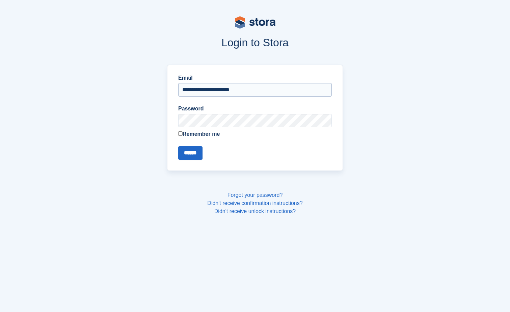 The width and height of the screenshot is (510, 312). What do you see at coordinates (255, 134) in the screenshot?
I see `label: Remember me` at bounding box center [255, 134].